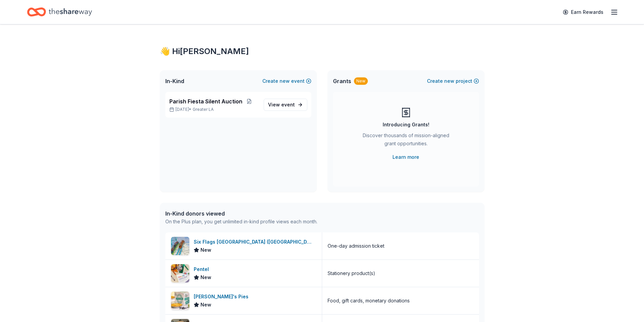 Image resolution: width=644 pixels, height=322 pixels. Describe the element at coordinates (180, 301) in the screenshot. I see `img: Image for Polly's Pies` at that location.